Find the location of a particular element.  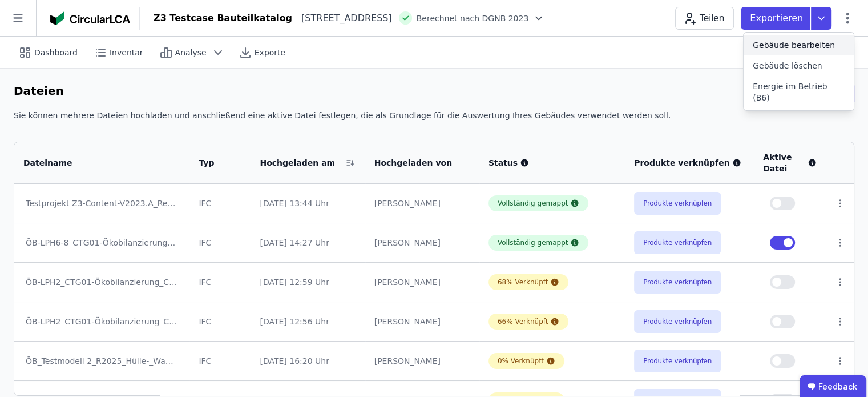

span: Berechnet nach DGNB 2023 is located at coordinates (473, 18).